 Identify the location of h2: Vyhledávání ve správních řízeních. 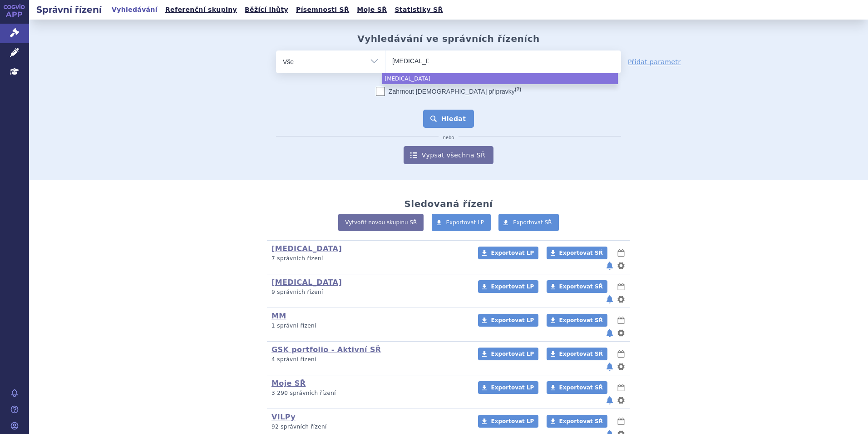
(448, 38).